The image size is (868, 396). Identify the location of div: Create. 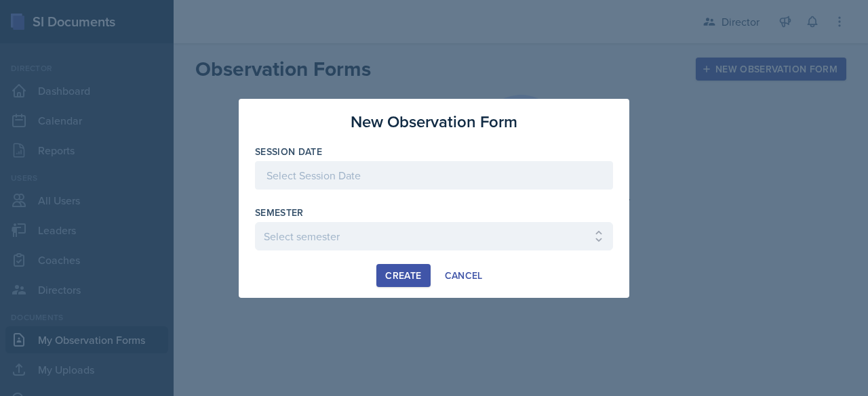
(403, 276).